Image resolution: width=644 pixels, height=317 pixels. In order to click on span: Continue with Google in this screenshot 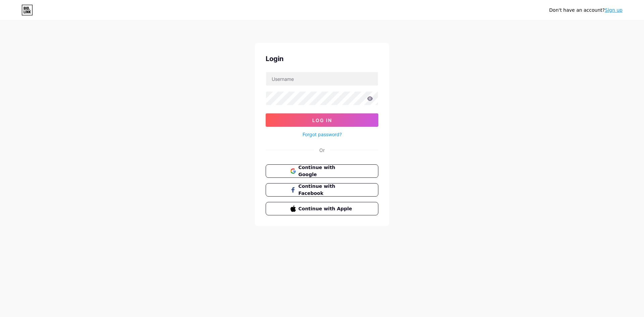, I will do `click(326, 171)`.